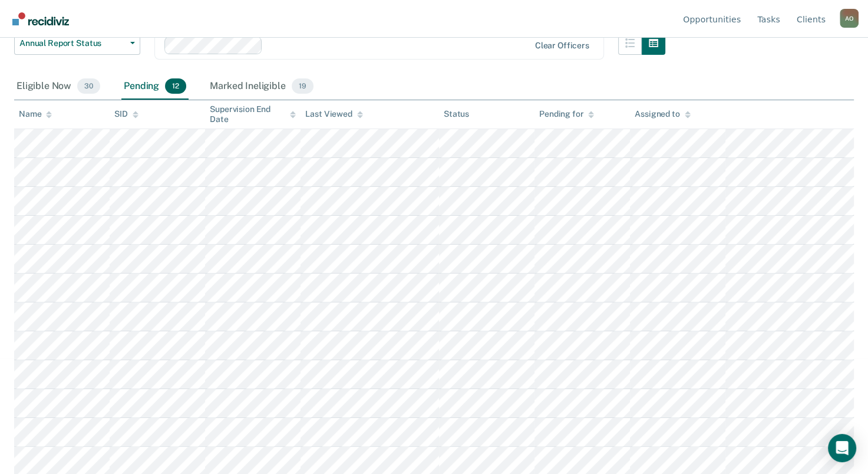 This screenshot has width=868, height=474. Describe the element at coordinates (261, 87) in the screenshot. I see `div: Marked Ineligible19` at that location.